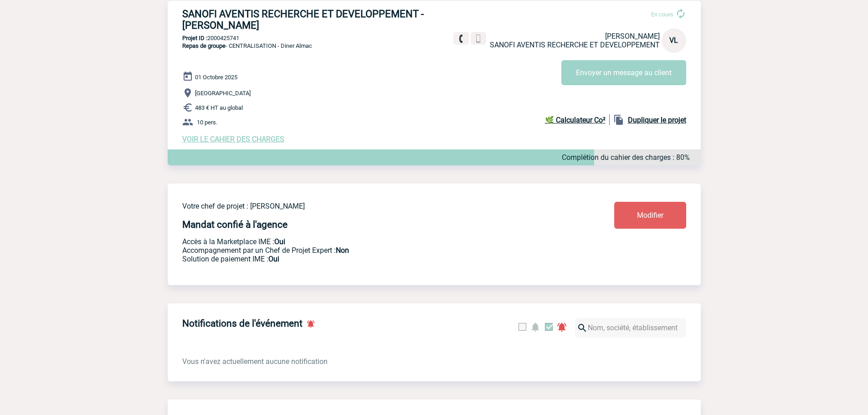  Describe the element at coordinates (650, 215) in the screenshot. I see `span: Modifier` at that location.